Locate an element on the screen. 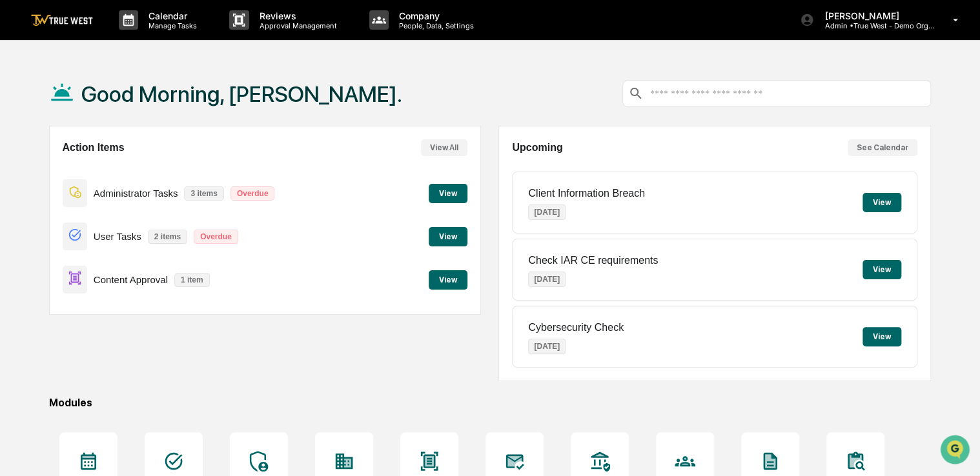 The width and height of the screenshot is (980, 476). div: Modules is located at coordinates (490, 403).